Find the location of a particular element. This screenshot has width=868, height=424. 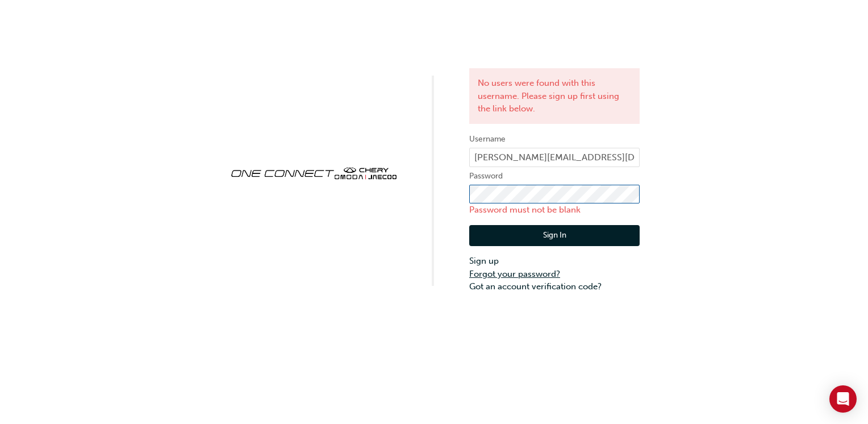

div: Open Intercom Messenger is located at coordinates (843, 399).